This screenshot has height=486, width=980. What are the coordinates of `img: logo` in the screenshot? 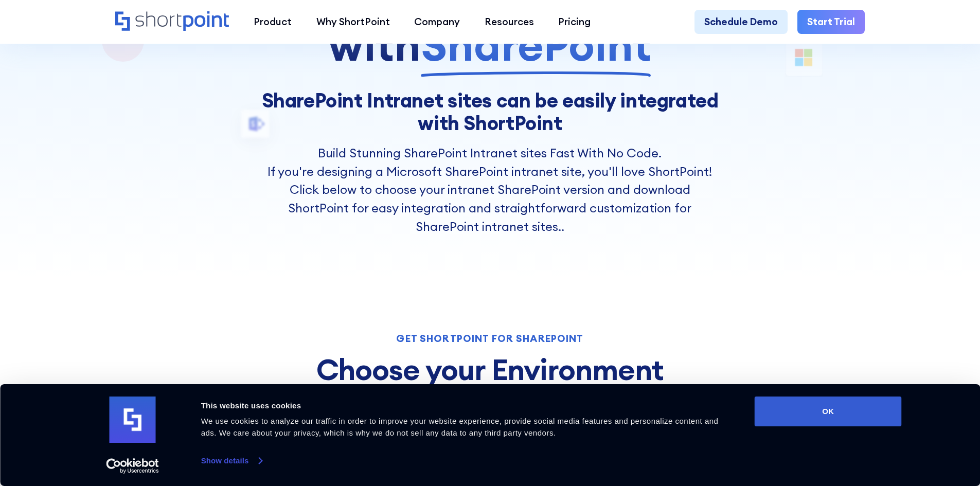 It's located at (133, 420).